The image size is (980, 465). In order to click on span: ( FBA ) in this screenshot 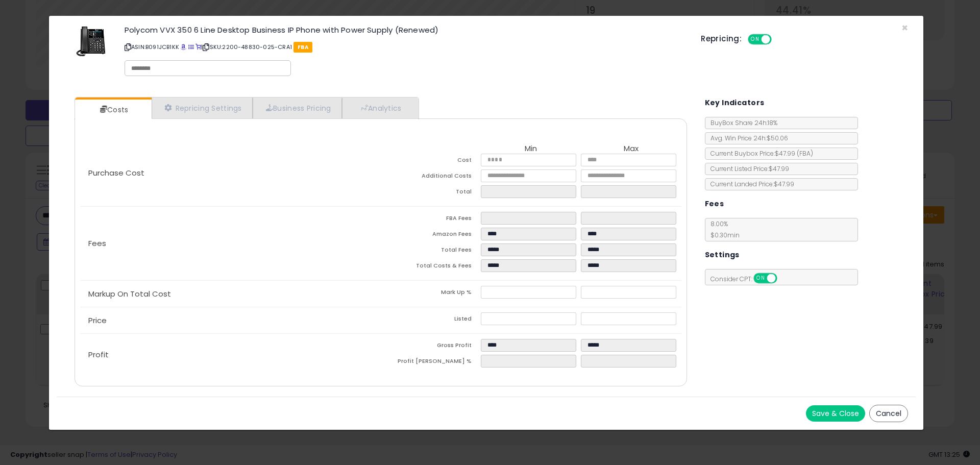, I will do `click(804, 153)`.